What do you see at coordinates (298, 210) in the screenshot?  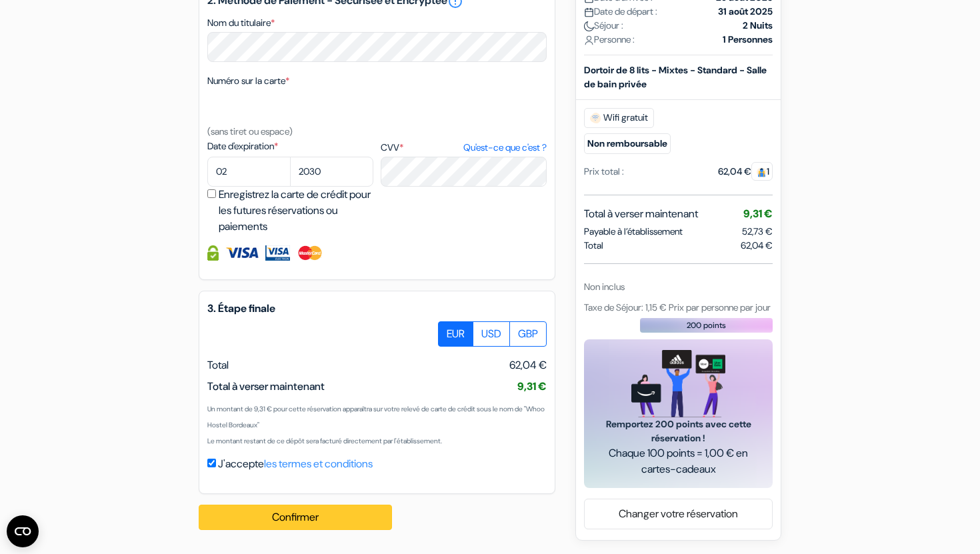 I see `label: Enregistrez la carte de crédit pour les futures réservations ou paiements` at bounding box center [298, 210].